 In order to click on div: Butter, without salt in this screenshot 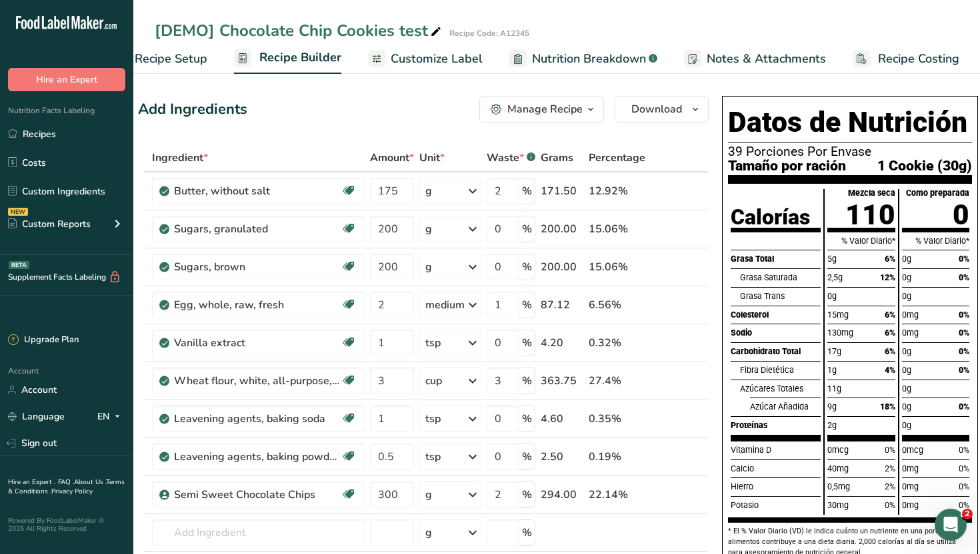, I will do `click(258, 191)`.